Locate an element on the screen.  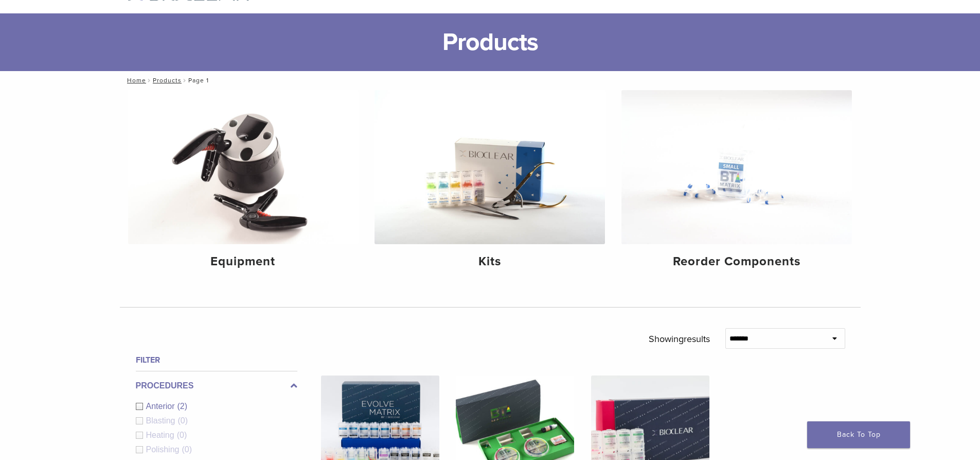
h4: Reorder Components is located at coordinates (736, 261).